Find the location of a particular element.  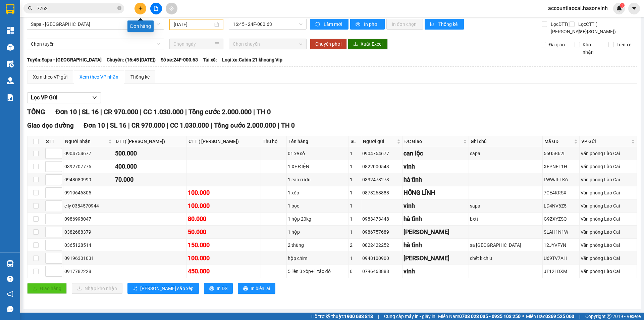

div: 0822000543 is located at coordinates (382, 166).